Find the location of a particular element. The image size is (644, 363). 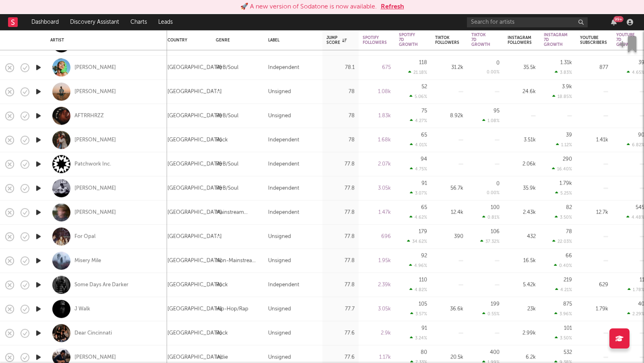

div: 4.96 % is located at coordinates (418, 265).